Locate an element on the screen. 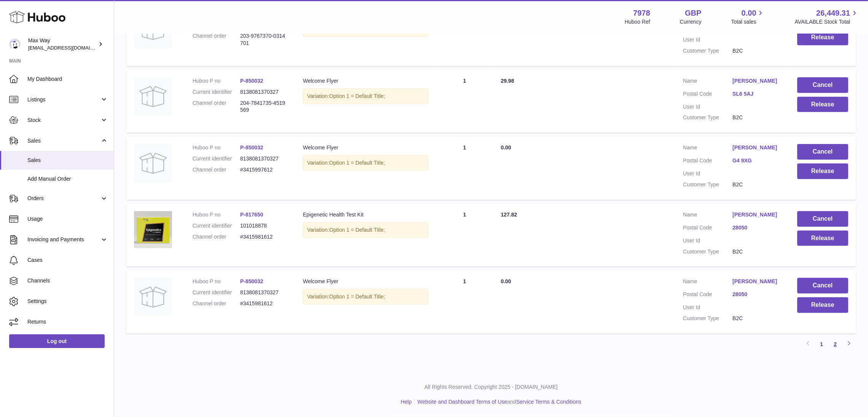  a: Log out is located at coordinates (56, 341).